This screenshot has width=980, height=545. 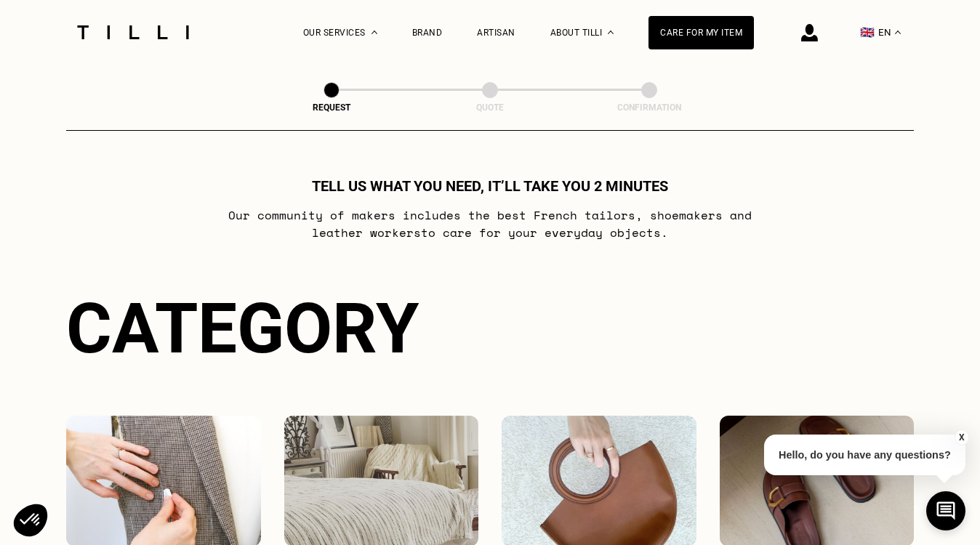 What do you see at coordinates (898, 32) in the screenshot?
I see `img: menu déroulant` at bounding box center [898, 32].